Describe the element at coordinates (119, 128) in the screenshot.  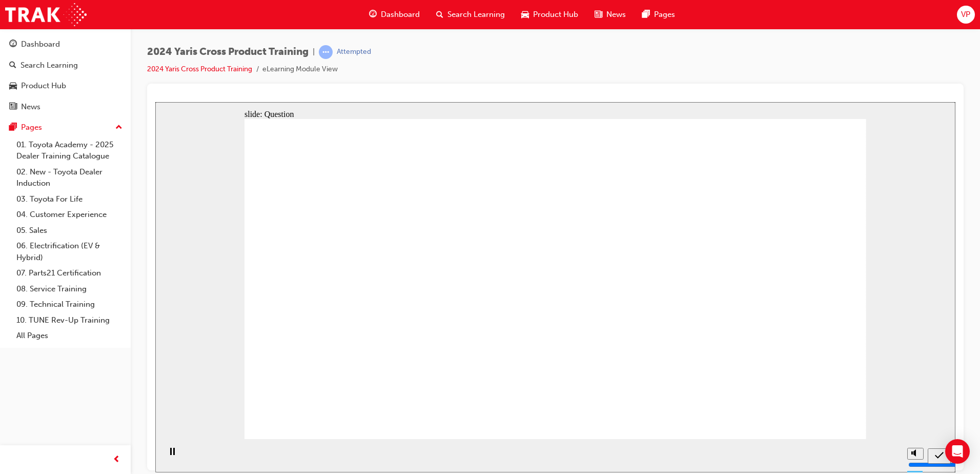
I see `span: up-icon` at that location.